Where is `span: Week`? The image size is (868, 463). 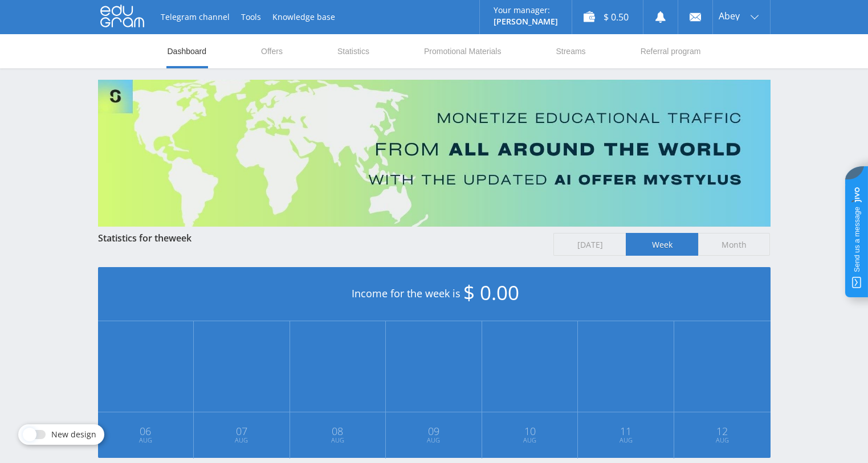
span: Week is located at coordinates (662, 244).